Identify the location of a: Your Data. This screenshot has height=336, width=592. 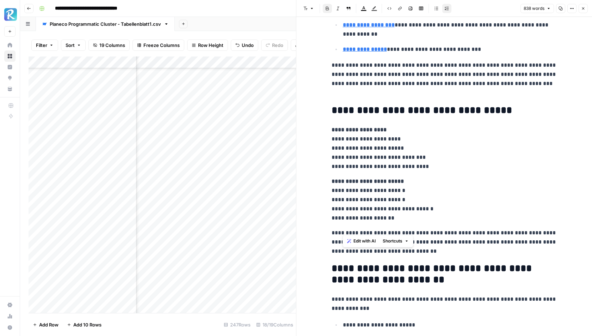
(10, 89).